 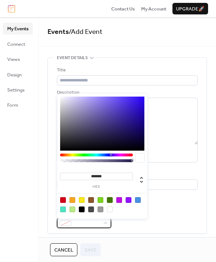 I want to click on span: Connect, so click(x=16, y=44).